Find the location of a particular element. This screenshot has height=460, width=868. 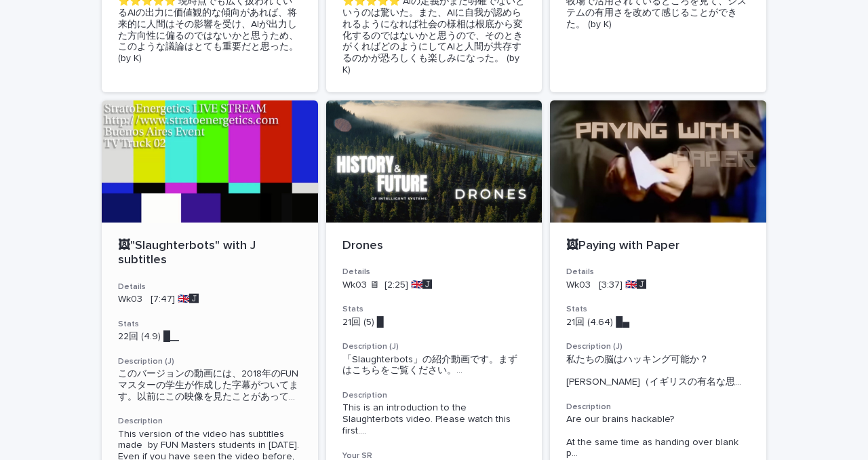

p: 🖼"Slaughterbots" with J subtitles is located at coordinates (209, 253).